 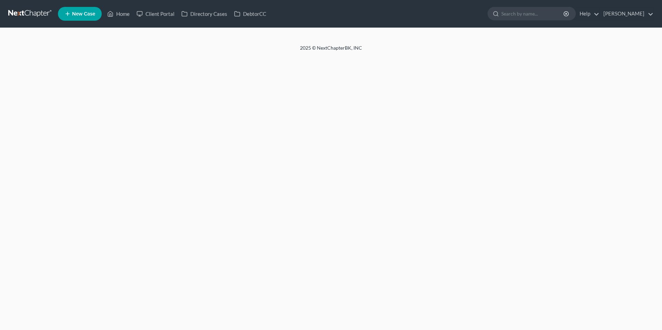 I want to click on span: New Case, so click(x=83, y=14).